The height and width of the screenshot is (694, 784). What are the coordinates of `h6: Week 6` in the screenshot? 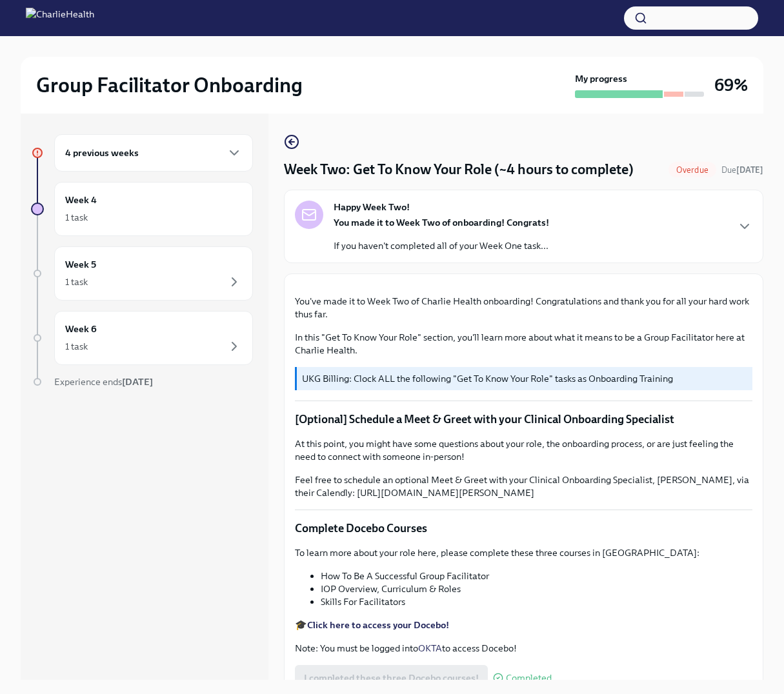 It's located at (80, 329).